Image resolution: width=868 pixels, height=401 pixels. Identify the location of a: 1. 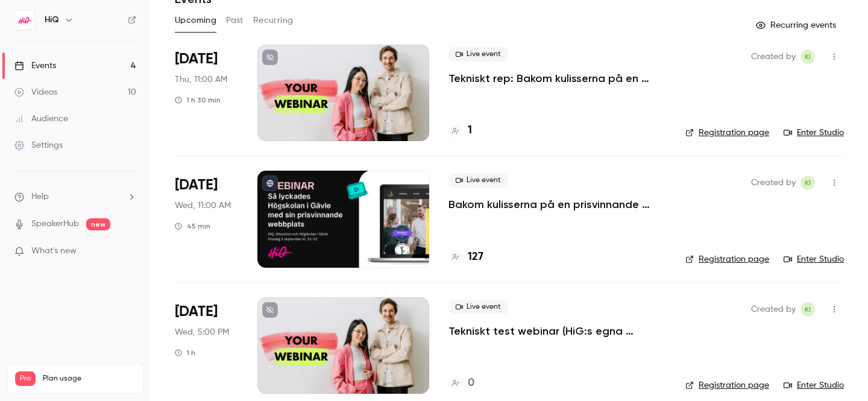
(460, 130).